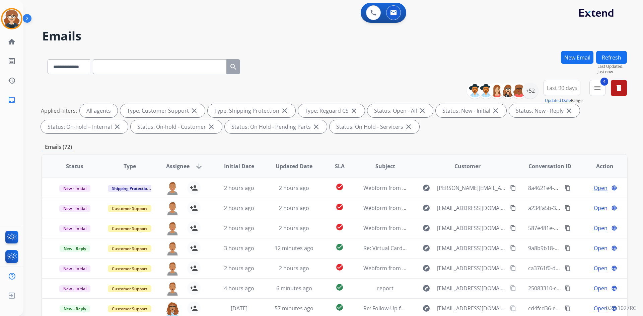  Describe the element at coordinates (339, 166) in the screenshot. I see `span: SLA` at that location.